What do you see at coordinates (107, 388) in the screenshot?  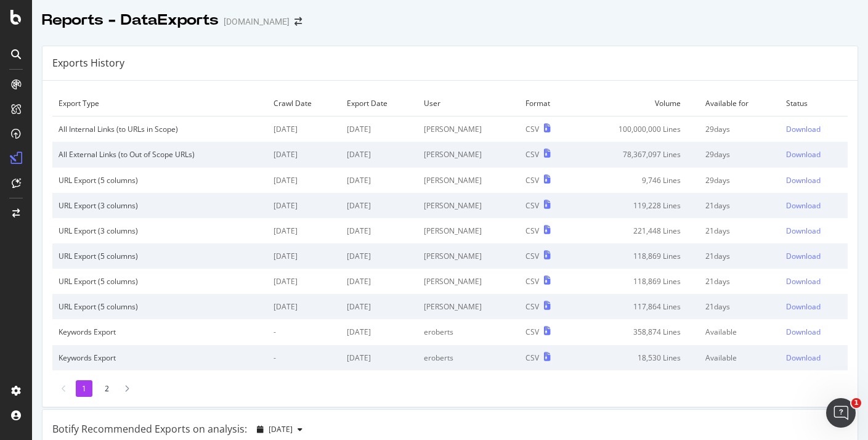 I see `li: 2` at bounding box center [107, 388].